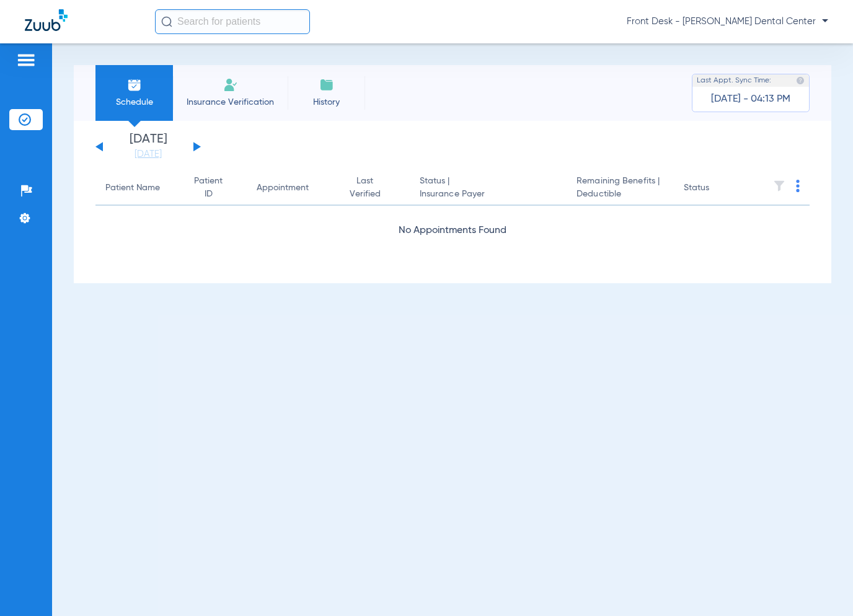  Describe the element at coordinates (452, 231) in the screenshot. I see `div: No Appointments Found` at that location.